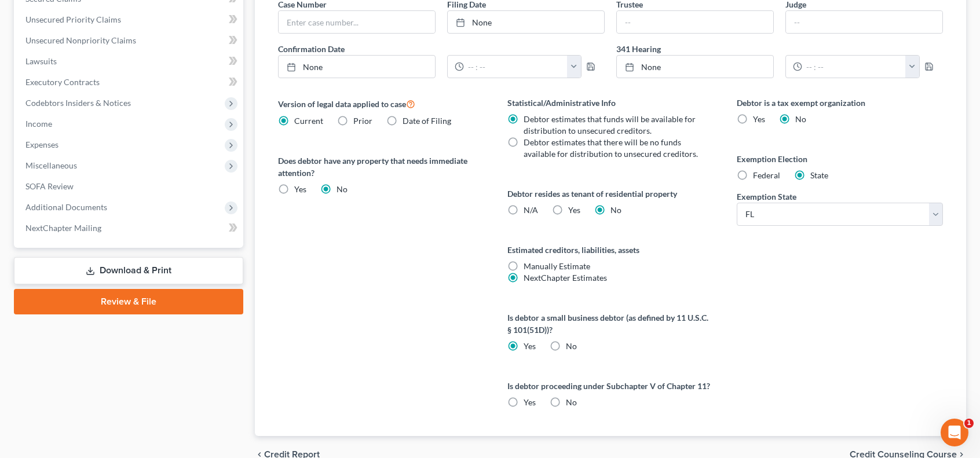  I want to click on a: Unsecured Nonpriority Claims, so click(130, 41).